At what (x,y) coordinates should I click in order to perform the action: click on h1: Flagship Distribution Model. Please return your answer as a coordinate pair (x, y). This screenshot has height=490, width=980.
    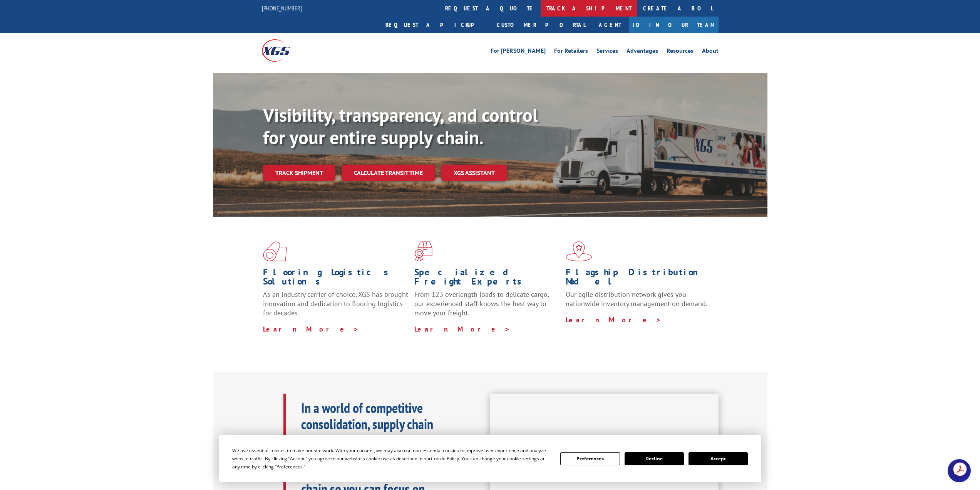
    Looking at the image, I should click on (638, 279).